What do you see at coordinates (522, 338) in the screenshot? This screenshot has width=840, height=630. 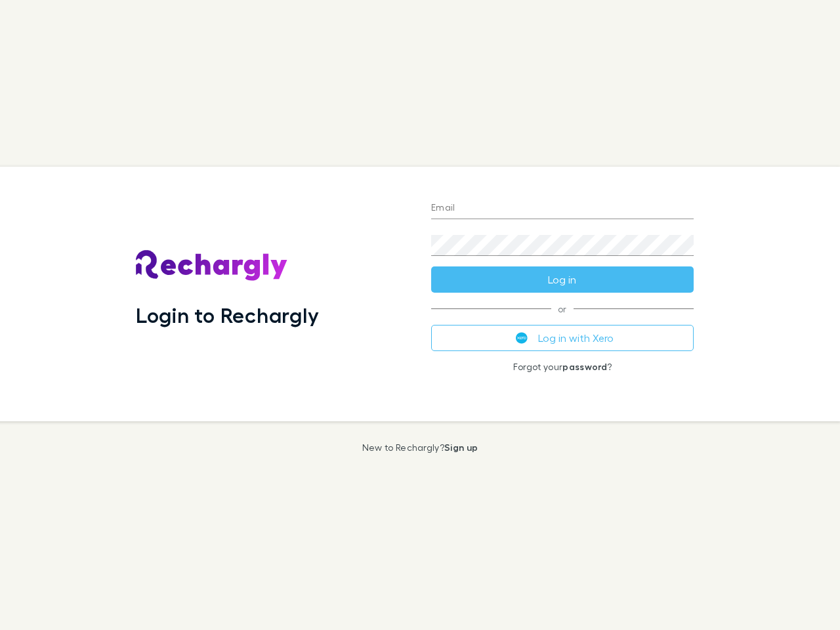 I see `img: Xero's logo` at bounding box center [522, 338].